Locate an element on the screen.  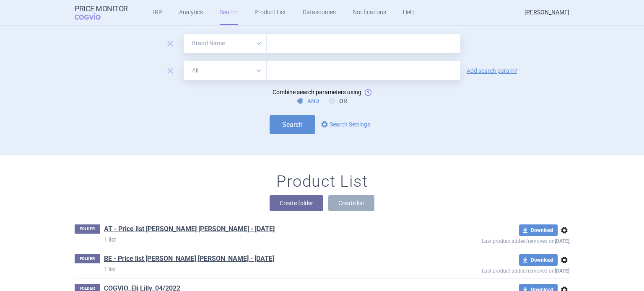
strong: Price Monitor is located at coordinates (101, 9).